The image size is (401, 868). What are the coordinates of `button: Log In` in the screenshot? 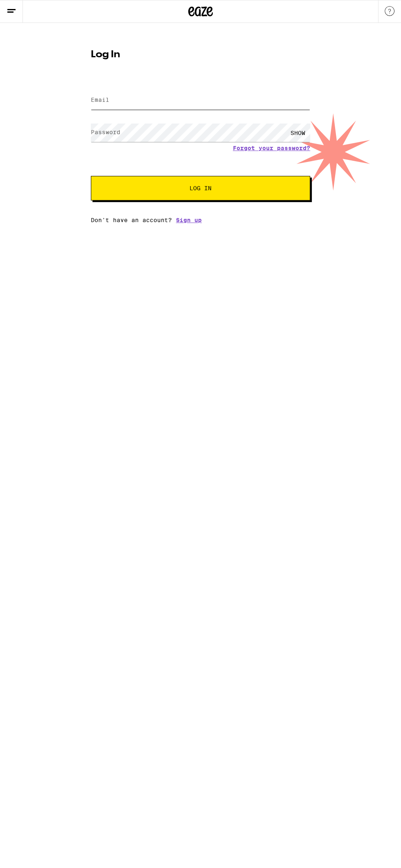 It's located at (200, 188).